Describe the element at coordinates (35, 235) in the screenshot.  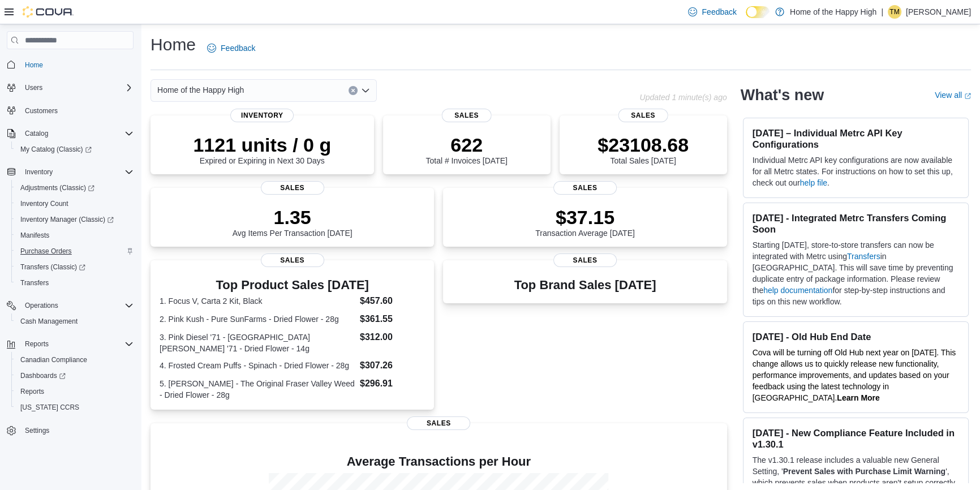
I see `a: Manifests` at that location.